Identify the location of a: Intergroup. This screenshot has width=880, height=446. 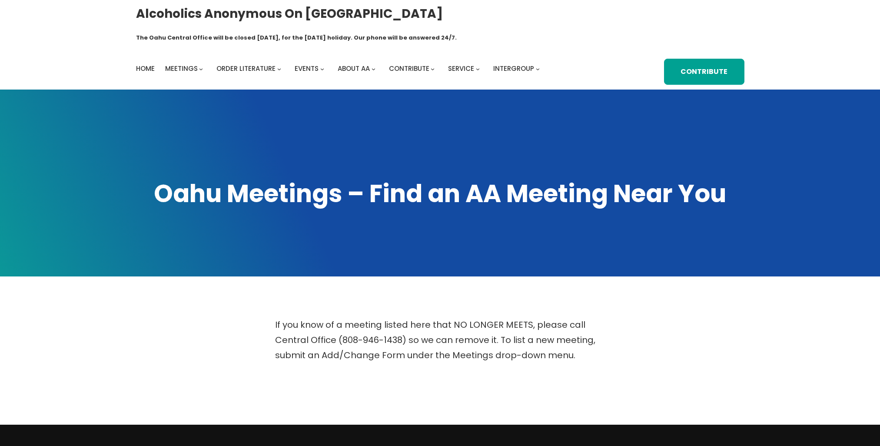
(514, 69).